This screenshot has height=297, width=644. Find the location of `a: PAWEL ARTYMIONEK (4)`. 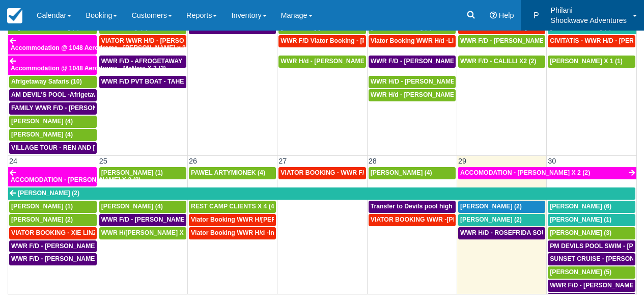

a: PAWEL ARTYMIONEK (4) is located at coordinates (232, 173).